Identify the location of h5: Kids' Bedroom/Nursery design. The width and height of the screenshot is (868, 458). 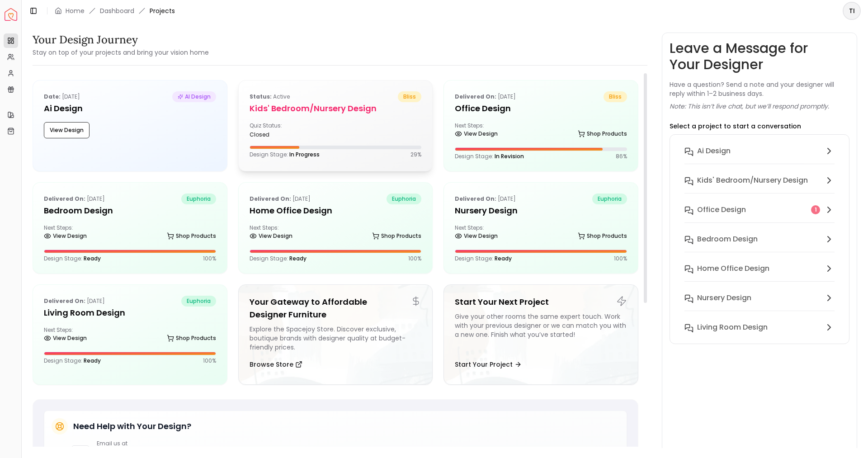
(335, 108).